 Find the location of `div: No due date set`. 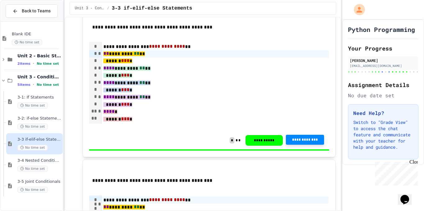

div: No due date set is located at coordinates (383, 96).